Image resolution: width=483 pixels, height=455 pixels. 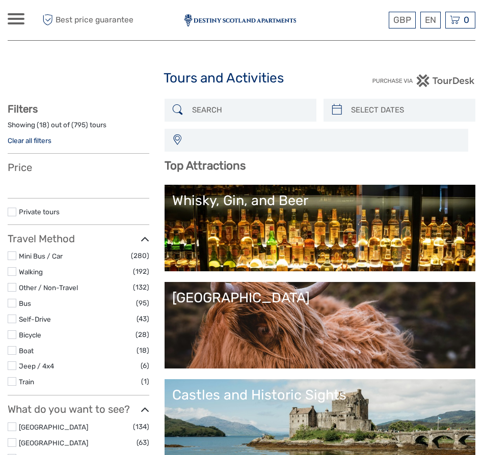 I want to click on span: (6), so click(x=145, y=365).